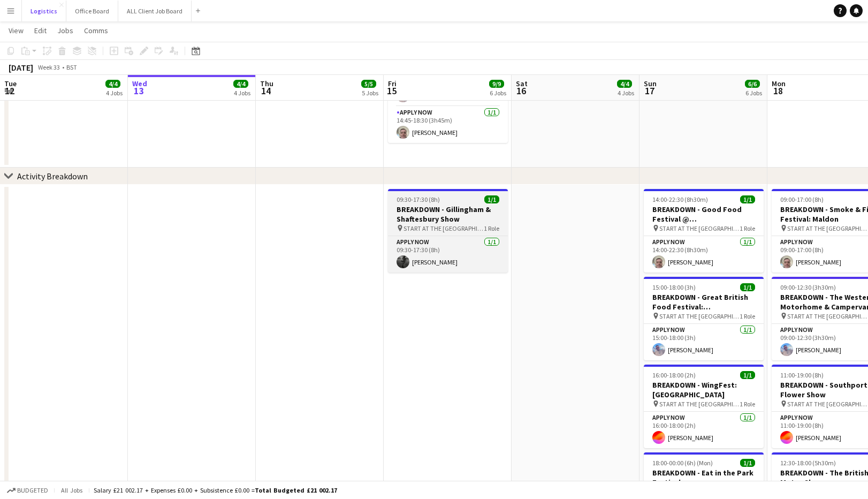 The width and height of the screenshot is (868, 499). I want to click on button: Budgeted, so click(27, 491).